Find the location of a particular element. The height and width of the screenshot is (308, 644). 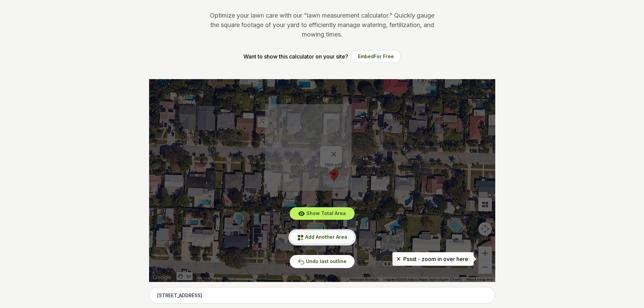

span: Undo last outline is located at coordinates (326, 261).